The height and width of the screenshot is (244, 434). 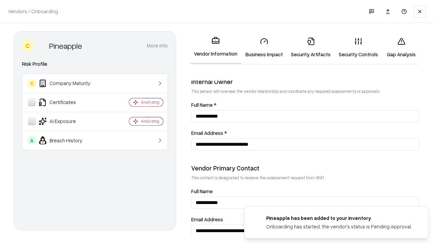 I want to click on div: A, so click(x=32, y=140).